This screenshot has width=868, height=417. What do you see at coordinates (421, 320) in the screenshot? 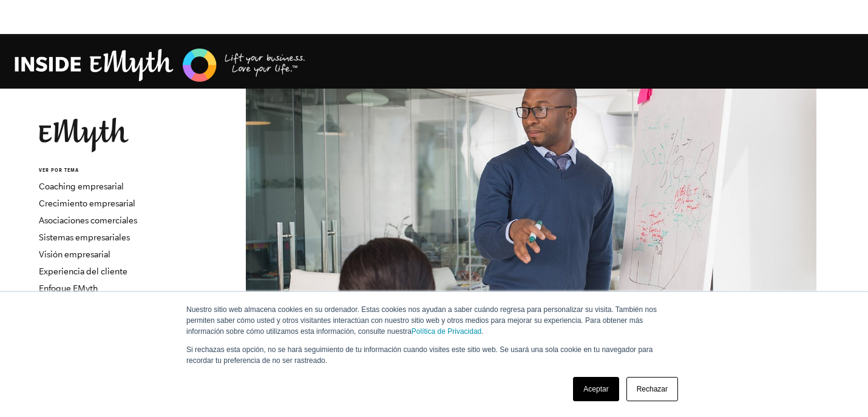
I see `font: Nuestro sitio web almacena cookies en su ordenador. Estas cookies nos ayudan a saber cuándo regre...` at bounding box center [421, 320].